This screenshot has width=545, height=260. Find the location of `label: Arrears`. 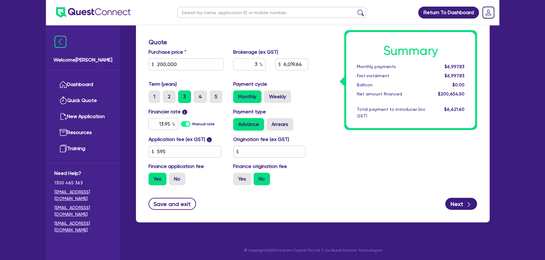

label: Arrears is located at coordinates (280, 125).